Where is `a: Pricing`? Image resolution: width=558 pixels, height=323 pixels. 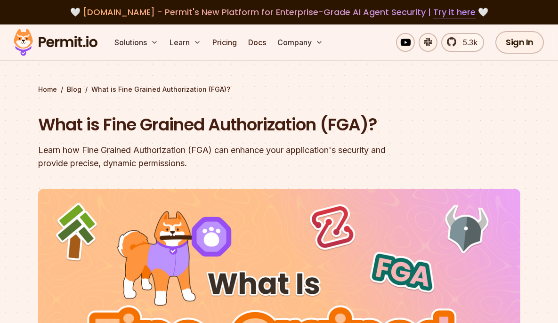 a: Pricing is located at coordinates (225, 42).